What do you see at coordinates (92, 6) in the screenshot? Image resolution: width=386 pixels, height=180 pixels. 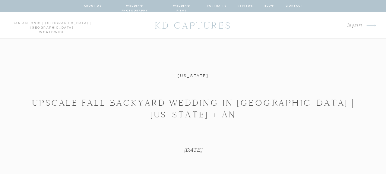 I see `nav: about us` at bounding box center [92, 6].